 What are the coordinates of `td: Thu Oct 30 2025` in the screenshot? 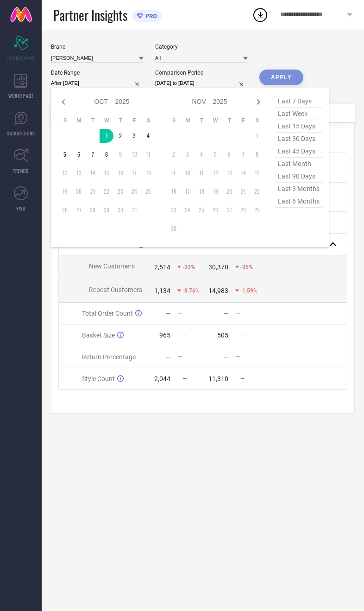 It's located at (120, 210).